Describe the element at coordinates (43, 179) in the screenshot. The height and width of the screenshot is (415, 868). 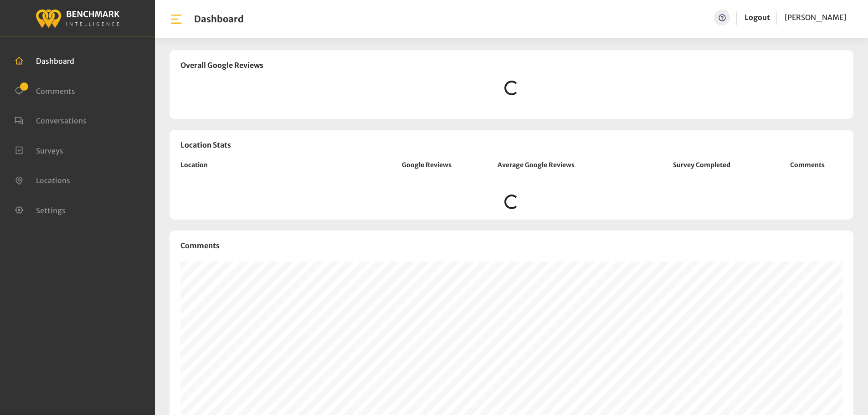
I see `a: Locations` at that location.